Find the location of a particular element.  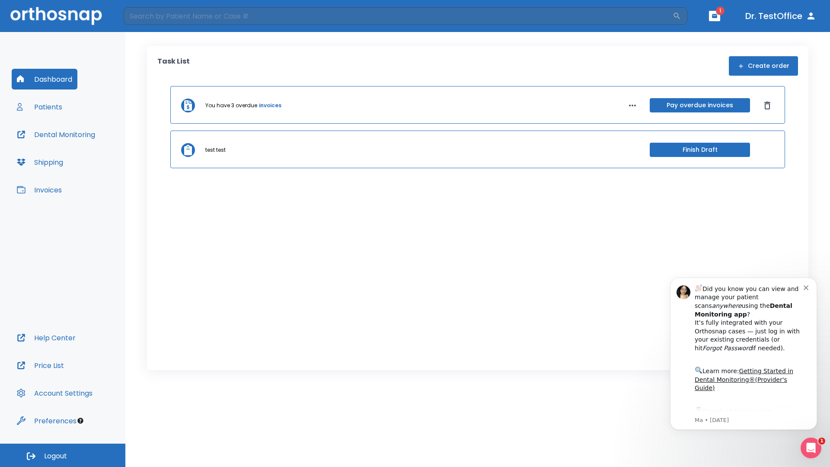

i: anywhere is located at coordinates (70, 41).